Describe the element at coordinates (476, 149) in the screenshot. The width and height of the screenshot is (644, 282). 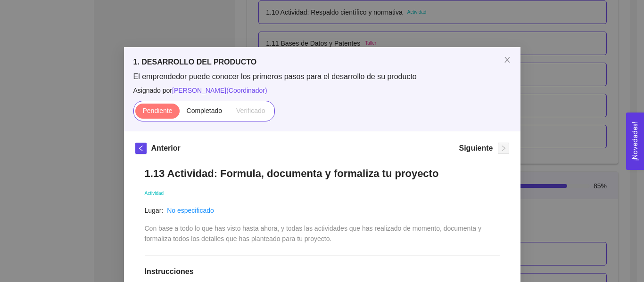
I see `h5: Siguiente` at that location.